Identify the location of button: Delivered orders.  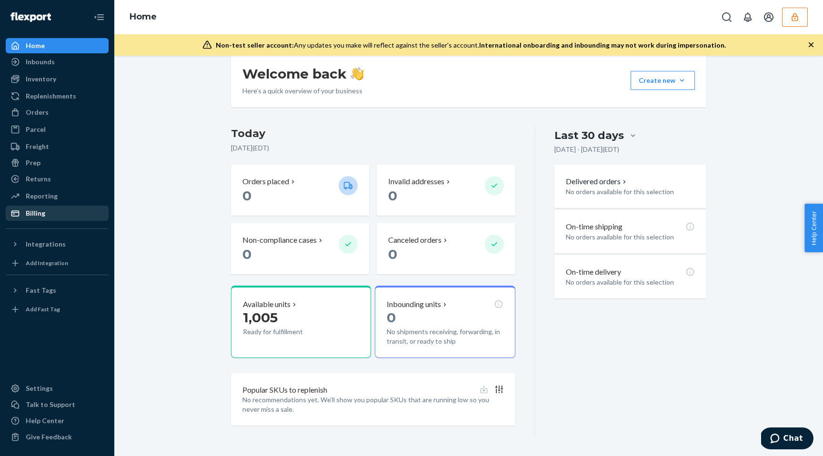
(597, 181).